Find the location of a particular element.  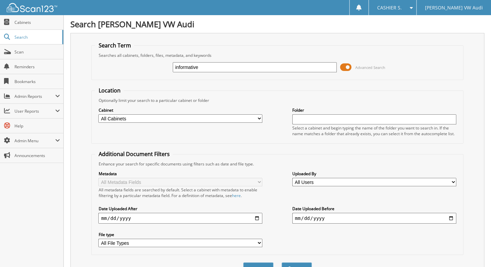

span: Admin Reports is located at coordinates (35, 96).